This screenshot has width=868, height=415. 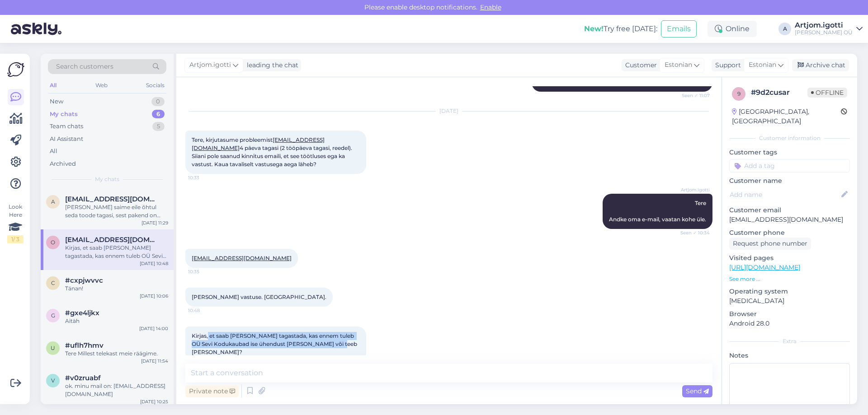 What do you see at coordinates (57, 102) in the screenshot?
I see `div: New` at bounding box center [57, 102].